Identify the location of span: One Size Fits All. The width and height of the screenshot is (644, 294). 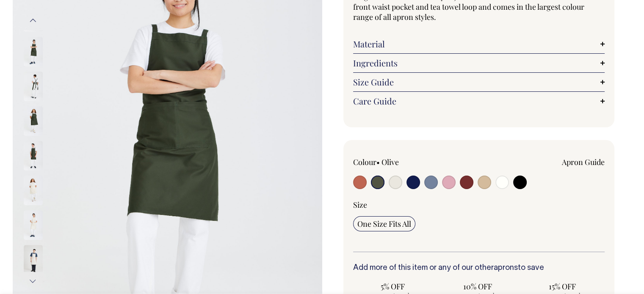
(384, 224).